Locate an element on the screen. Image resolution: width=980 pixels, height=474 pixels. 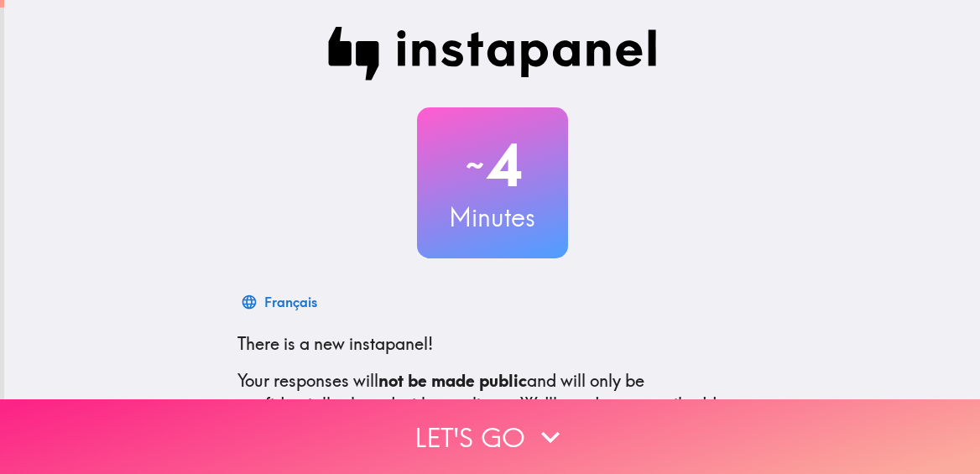
h3: Minutes is located at coordinates (492, 217).